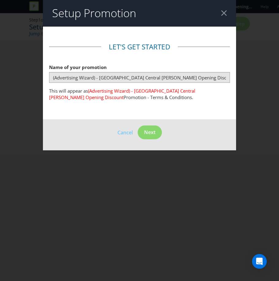 The width and height of the screenshot is (279, 281). Describe the element at coordinates (158, 97) in the screenshot. I see `span: Promotion - Terms & Conditions.` at that location.